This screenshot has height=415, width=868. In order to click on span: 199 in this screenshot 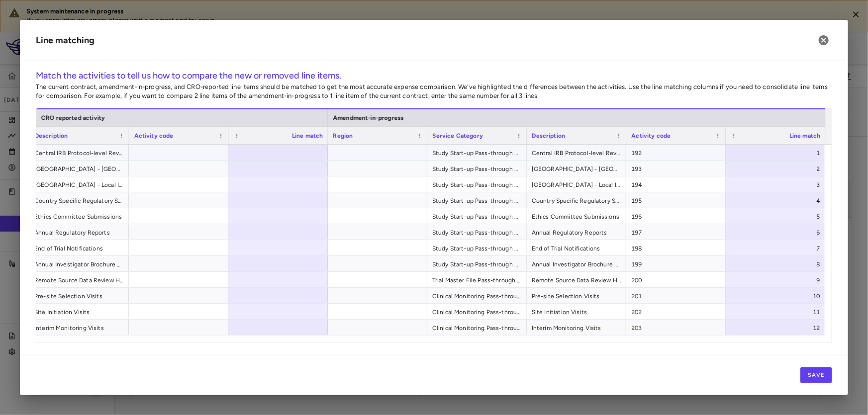, I will do `click(676, 264)`.